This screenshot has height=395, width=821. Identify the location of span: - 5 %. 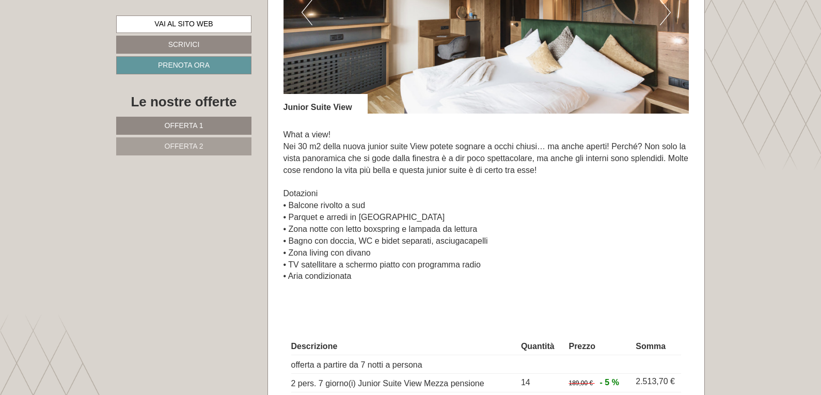
(609, 382).